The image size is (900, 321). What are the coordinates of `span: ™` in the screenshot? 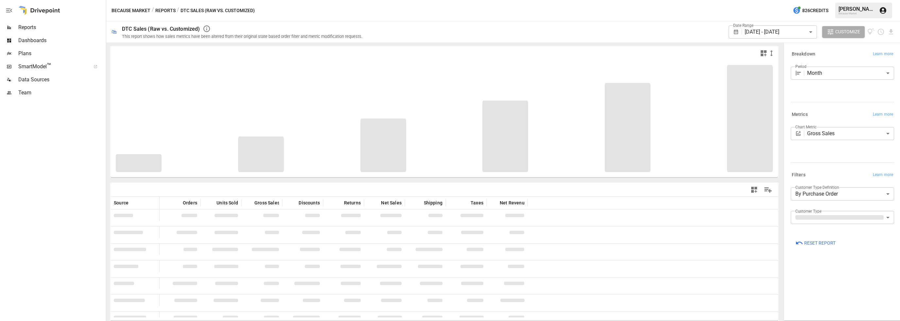 It's located at (49, 66).